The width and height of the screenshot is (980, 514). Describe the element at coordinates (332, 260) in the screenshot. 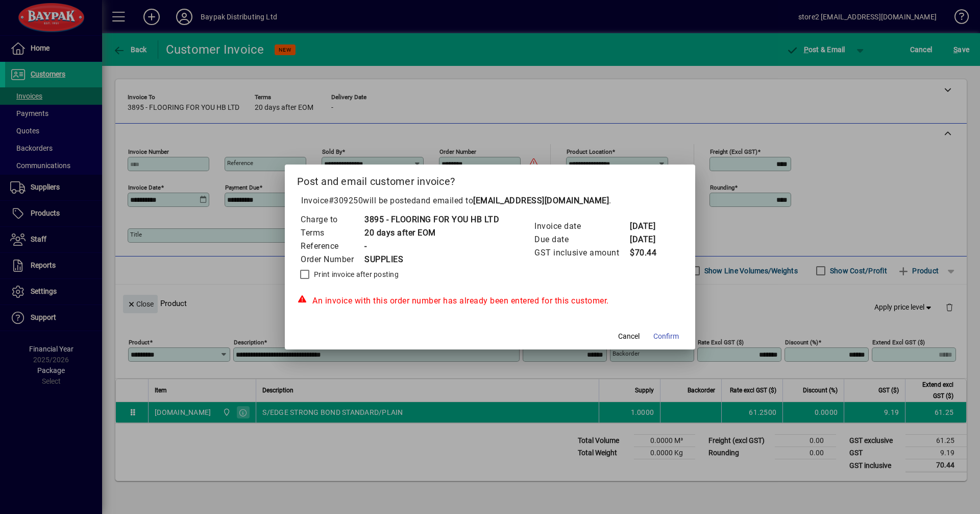

I see `td: Order Number` at that location.